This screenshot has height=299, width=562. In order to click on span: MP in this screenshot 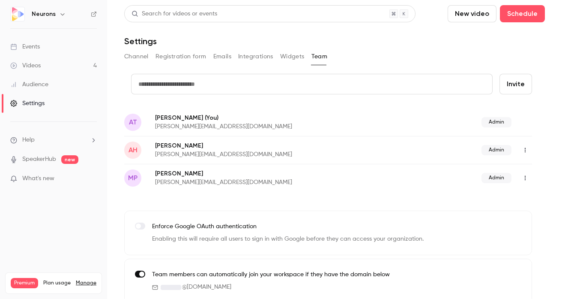, I will do `click(133, 178)`.